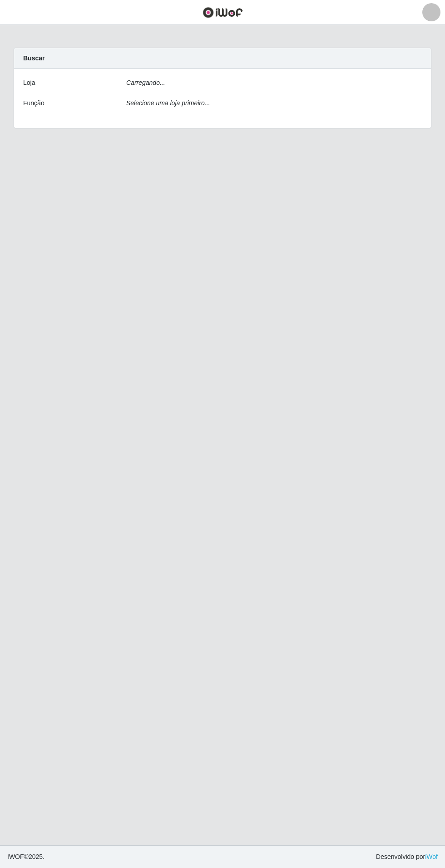  I want to click on img: CoreUI Logo, so click(222, 12).